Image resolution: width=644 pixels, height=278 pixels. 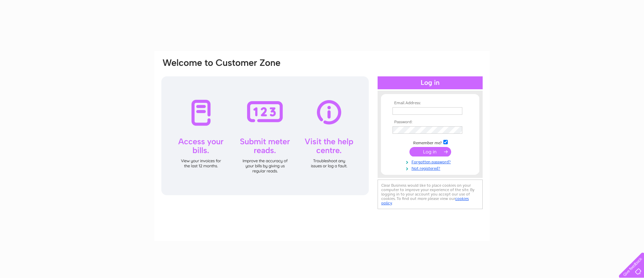 What do you see at coordinates (431, 168) in the screenshot?
I see `a: Not registered?` at bounding box center [431, 168].